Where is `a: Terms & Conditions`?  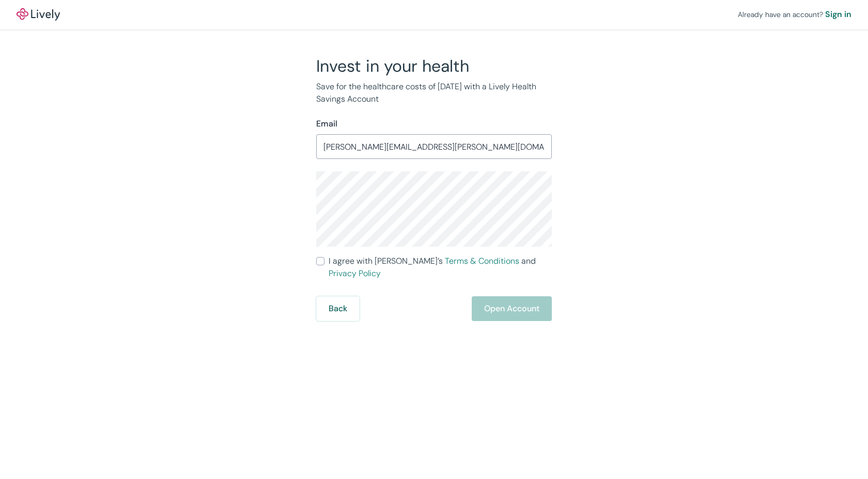
a: Terms & Conditions is located at coordinates (482, 261).